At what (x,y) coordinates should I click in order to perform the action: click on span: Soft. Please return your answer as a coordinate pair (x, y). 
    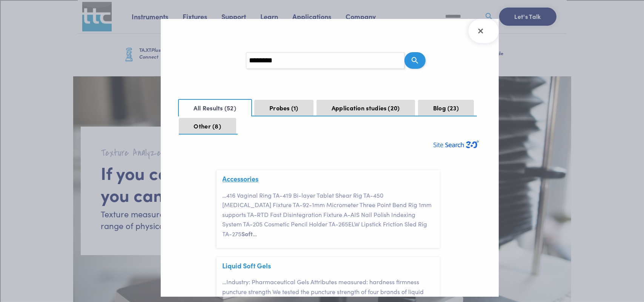
    Looking at the image, I should click on (247, 233).